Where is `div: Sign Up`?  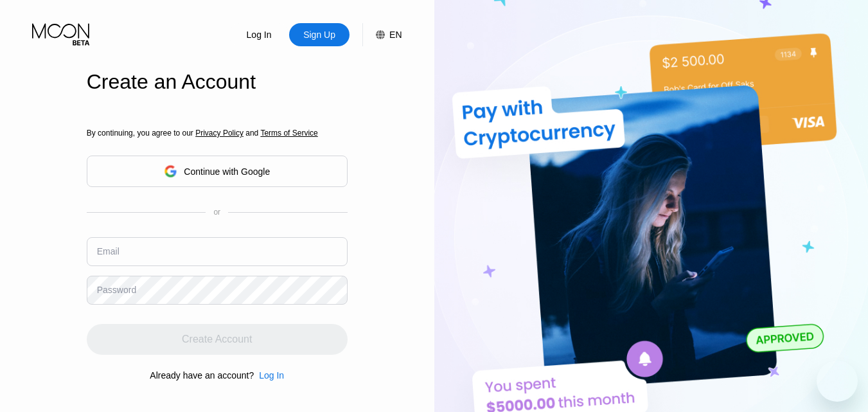 div: Sign Up is located at coordinates (319, 35).